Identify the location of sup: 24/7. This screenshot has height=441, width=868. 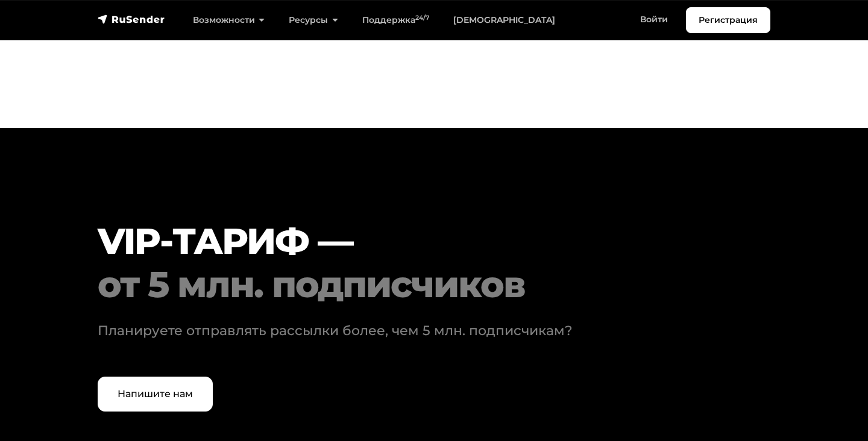
(422, 18).